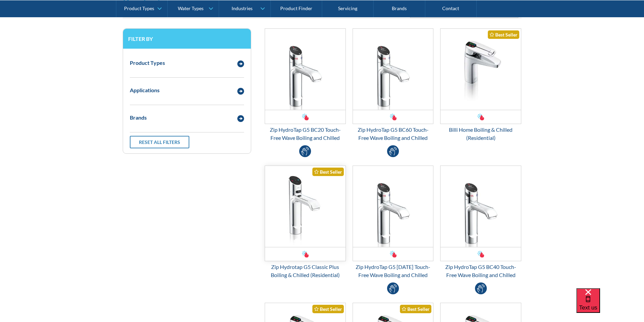 This screenshot has height=322, width=644. Describe the element at coordinates (12, 19) in the screenshot. I see `span: Text us` at that location.